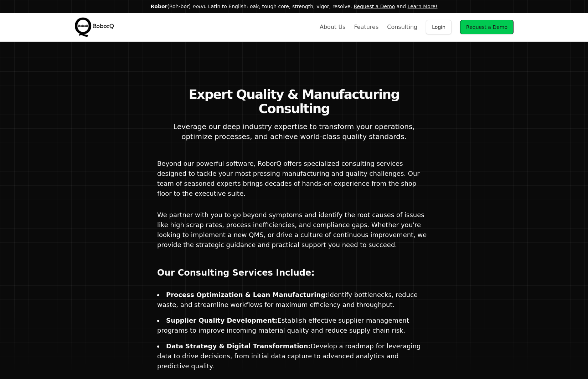 This screenshot has height=379, width=588. Describe the element at coordinates (294, 300) in the screenshot. I see `li: Identify bottlenecks, reduce waste, and streamline workflows for maximum efficiency and throughput.` at that location.